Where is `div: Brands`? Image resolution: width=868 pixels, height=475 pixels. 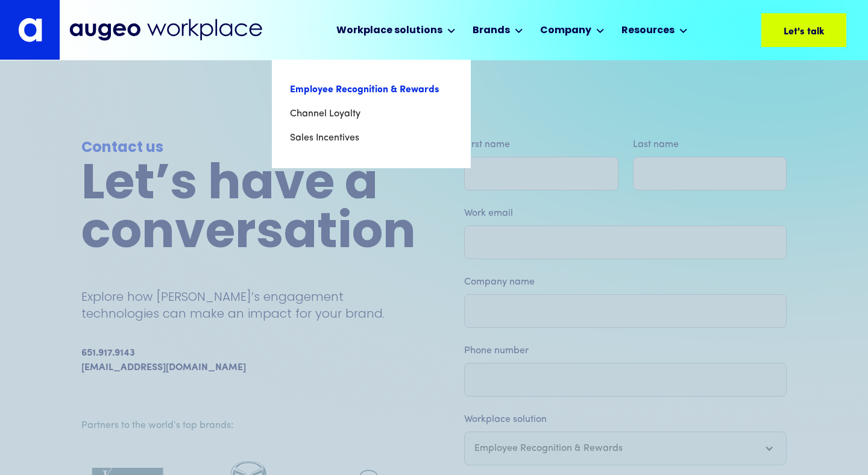
div: Brands is located at coordinates (491, 31).